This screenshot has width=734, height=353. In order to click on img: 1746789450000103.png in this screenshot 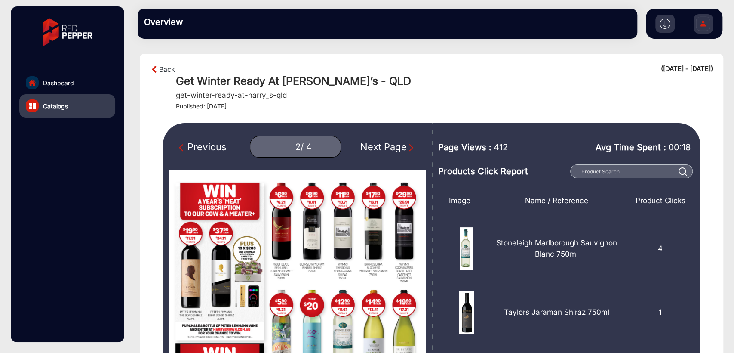, I will do `click(466, 248)`.